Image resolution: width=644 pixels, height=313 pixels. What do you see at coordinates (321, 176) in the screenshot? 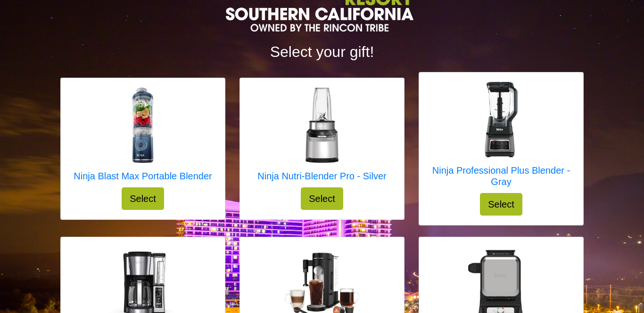
I see `h5: Ninja Nutri-Blender Pro - Silver` at bounding box center [321, 176].